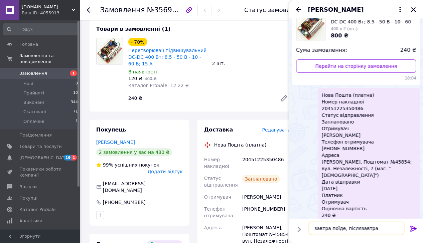 The image size is (423, 243). What do you see at coordinates (143, 72) in the screenshot?
I see `span: В наявності` at bounding box center [143, 72].